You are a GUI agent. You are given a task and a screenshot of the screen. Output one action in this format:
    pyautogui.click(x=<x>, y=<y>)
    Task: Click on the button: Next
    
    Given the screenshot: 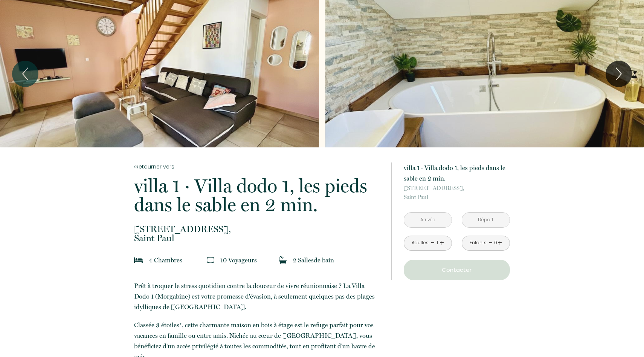 What is the action you would take?
    pyautogui.click(x=619, y=74)
    